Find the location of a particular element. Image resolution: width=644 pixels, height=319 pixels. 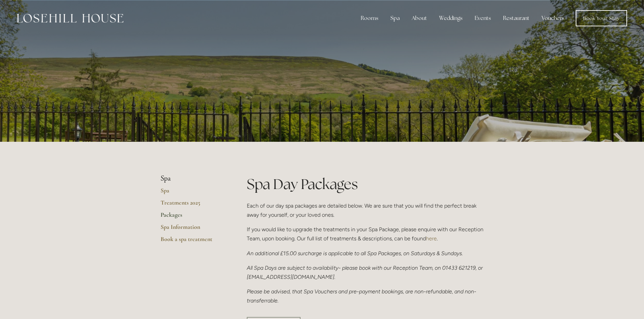

p: Each of our day spa packages are detailed below. We are sure that you will find the perfect break... is located at coordinates (365, 210).